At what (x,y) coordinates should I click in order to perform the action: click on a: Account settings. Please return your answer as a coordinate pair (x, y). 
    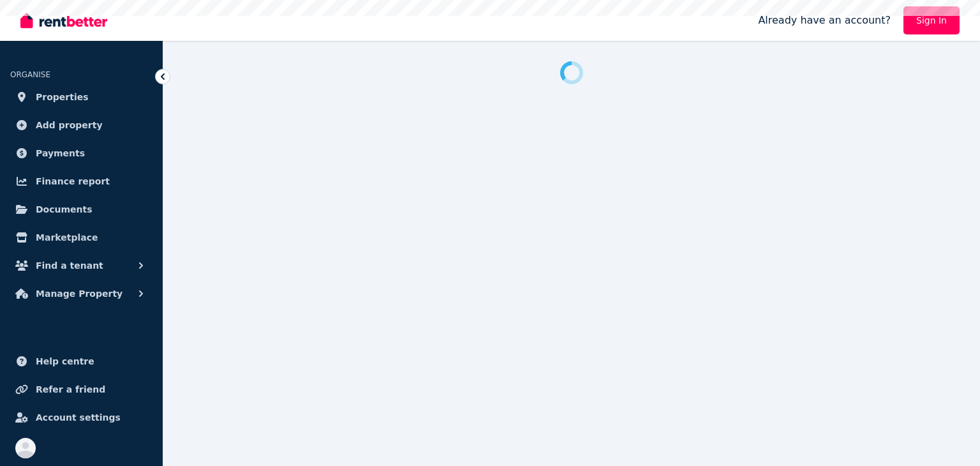
    Looking at the image, I should click on (81, 418).